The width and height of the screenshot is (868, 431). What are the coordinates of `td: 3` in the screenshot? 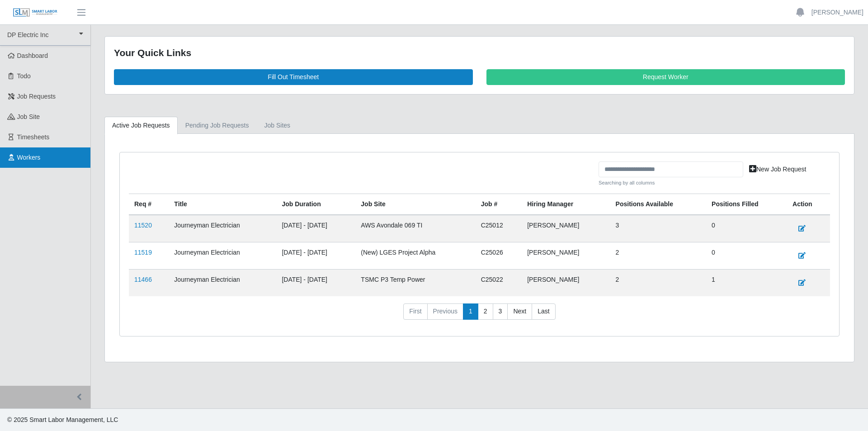 It's located at (658, 228).